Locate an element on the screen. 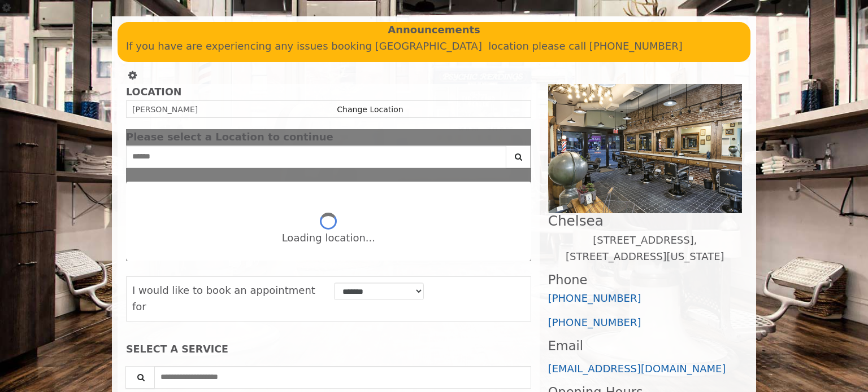  div: Center Select is located at coordinates (328, 160).